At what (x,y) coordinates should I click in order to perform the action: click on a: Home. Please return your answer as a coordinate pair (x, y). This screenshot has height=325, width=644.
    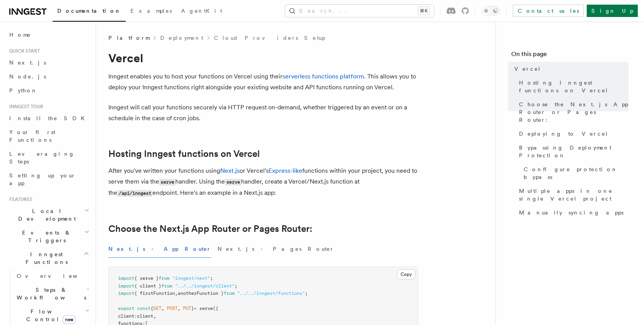
    Looking at the image, I should click on (49, 35).